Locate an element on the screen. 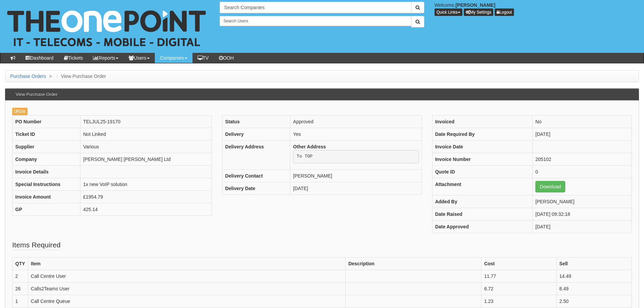 The width and height of the screenshot is (644, 308). th: Date Approved is located at coordinates (482, 227).